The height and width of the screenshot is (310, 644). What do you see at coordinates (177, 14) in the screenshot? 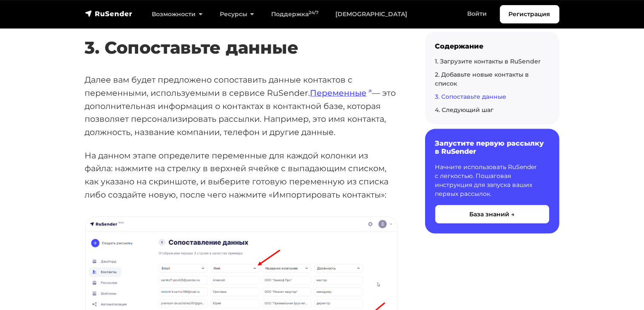
I see `a: Возможности` at bounding box center [177, 14].